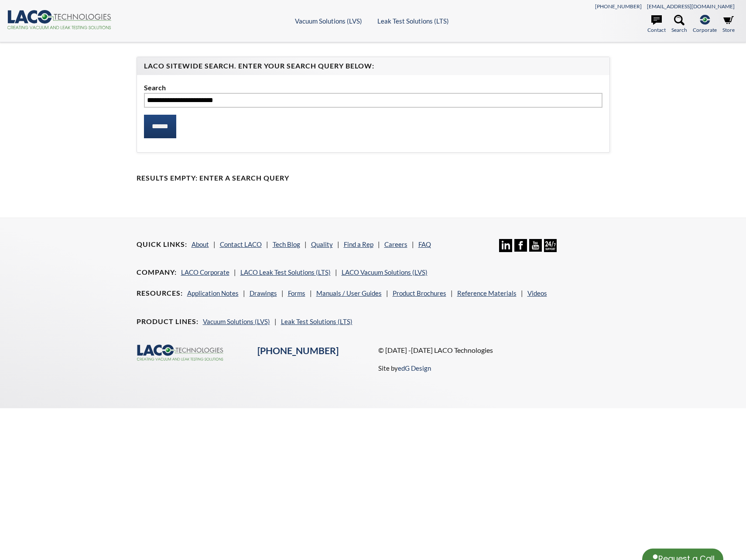 This screenshot has width=746, height=560. Describe the element at coordinates (241, 245) in the screenshot. I see `a: Contact LACO` at that location.